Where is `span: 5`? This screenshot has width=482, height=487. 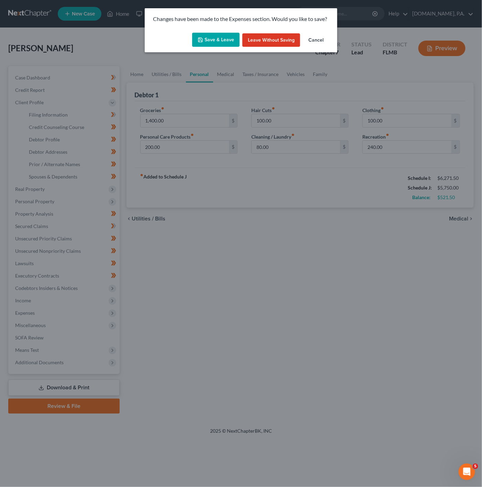 span: 5 is located at coordinates (476, 467).